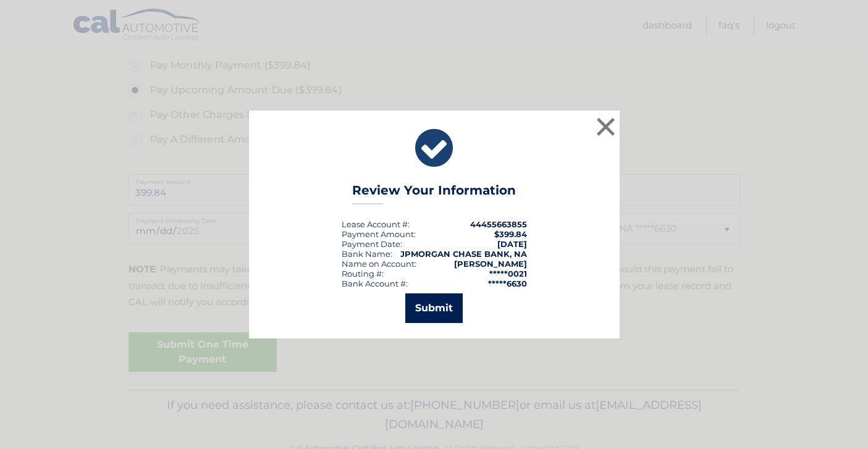  Describe the element at coordinates (434, 193) in the screenshot. I see `h3: Review Your Information` at that location.